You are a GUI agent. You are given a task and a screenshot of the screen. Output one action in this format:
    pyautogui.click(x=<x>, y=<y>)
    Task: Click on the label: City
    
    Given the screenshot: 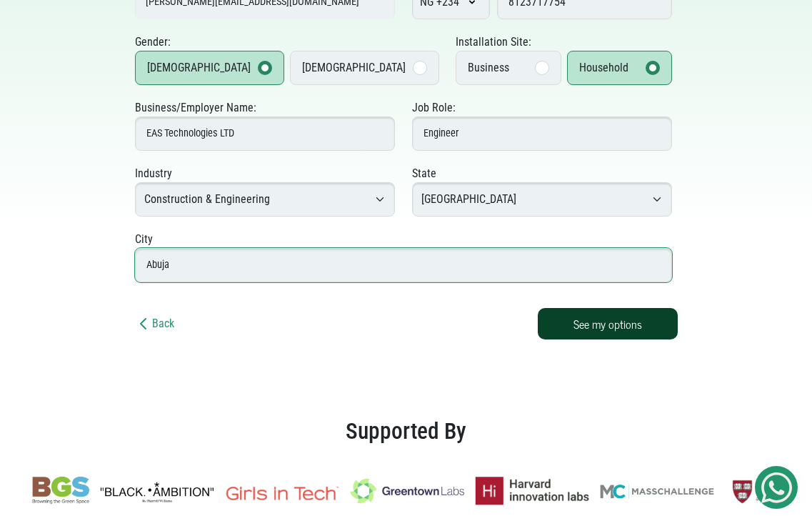 What is the action you would take?
    pyautogui.click(x=143, y=240)
    